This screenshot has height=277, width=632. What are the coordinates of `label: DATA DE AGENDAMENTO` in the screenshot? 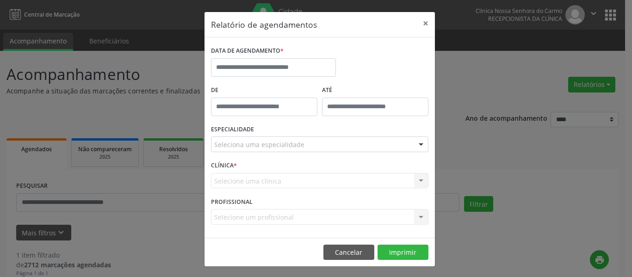 It's located at (247, 51).